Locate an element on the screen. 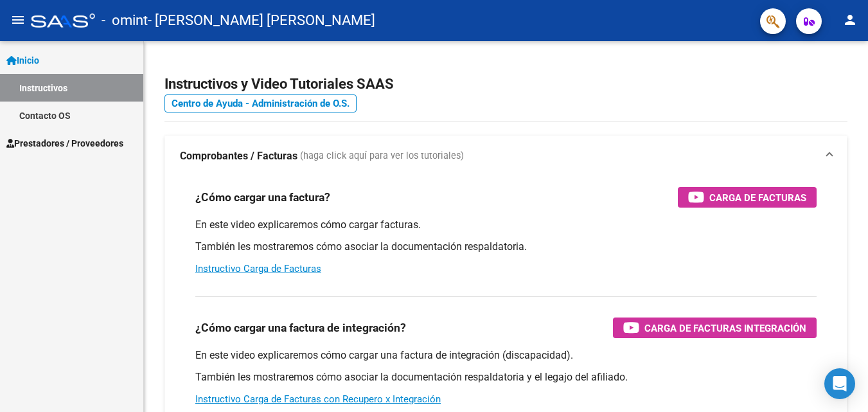 The height and width of the screenshot is (412, 868). h3: ¿Cómo cargar una factura? is located at coordinates (263, 197).